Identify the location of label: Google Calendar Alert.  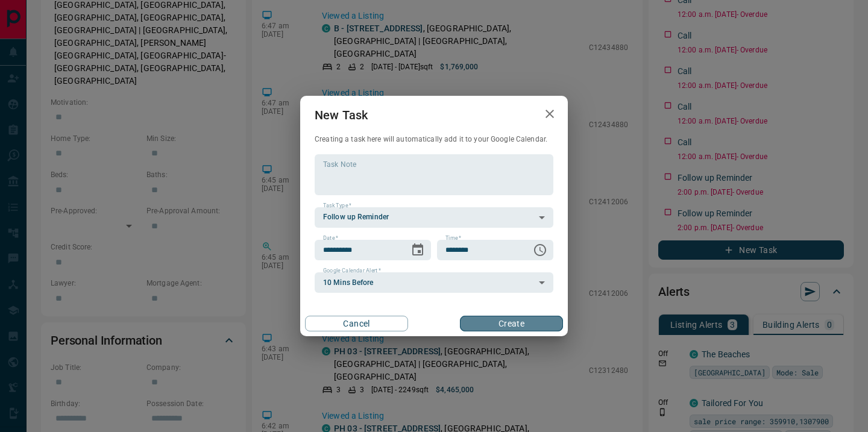
(352, 271).